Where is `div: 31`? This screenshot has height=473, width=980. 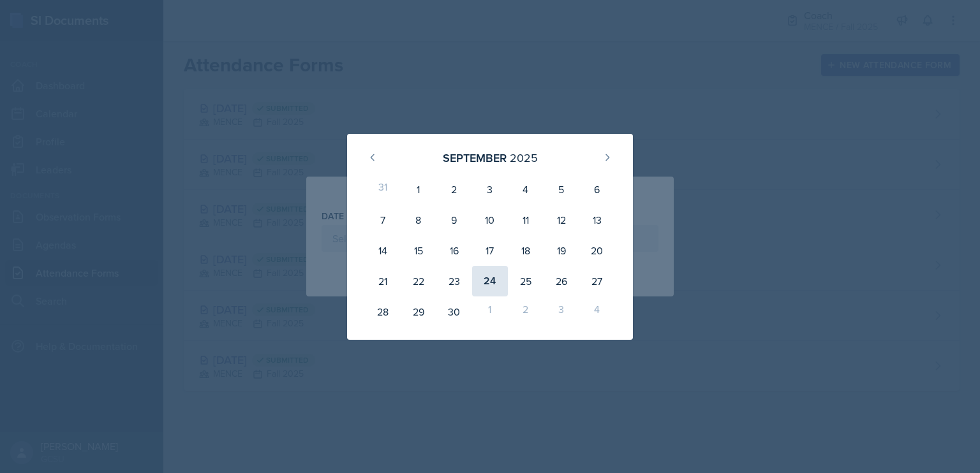 div: 31 is located at coordinates (382, 189).